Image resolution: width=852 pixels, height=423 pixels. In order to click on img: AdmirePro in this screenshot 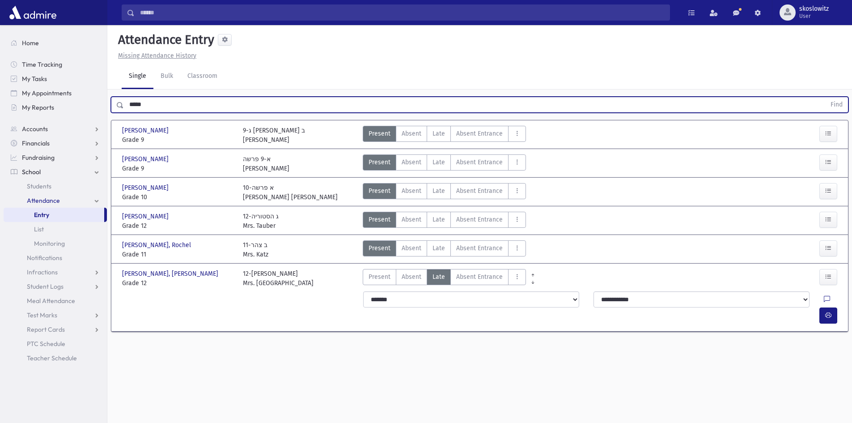, I will do `click(33, 13)`.